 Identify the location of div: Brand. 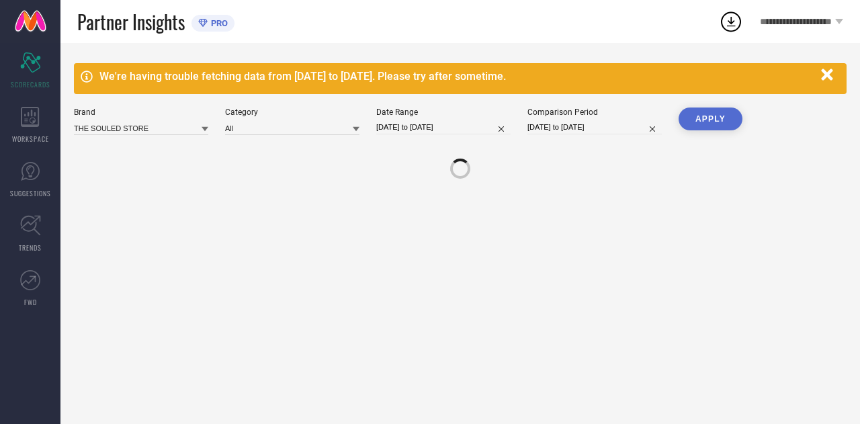
(141, 112).